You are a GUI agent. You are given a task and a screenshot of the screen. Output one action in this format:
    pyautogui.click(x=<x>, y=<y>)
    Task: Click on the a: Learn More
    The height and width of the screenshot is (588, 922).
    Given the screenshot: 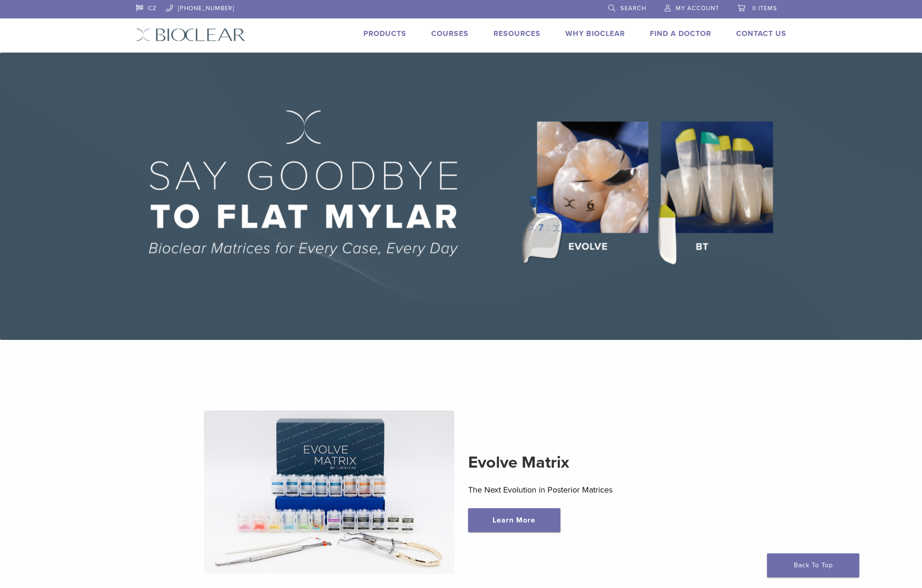 What is the action you would take?
    pyautogui.click(x=514, y=520)
    